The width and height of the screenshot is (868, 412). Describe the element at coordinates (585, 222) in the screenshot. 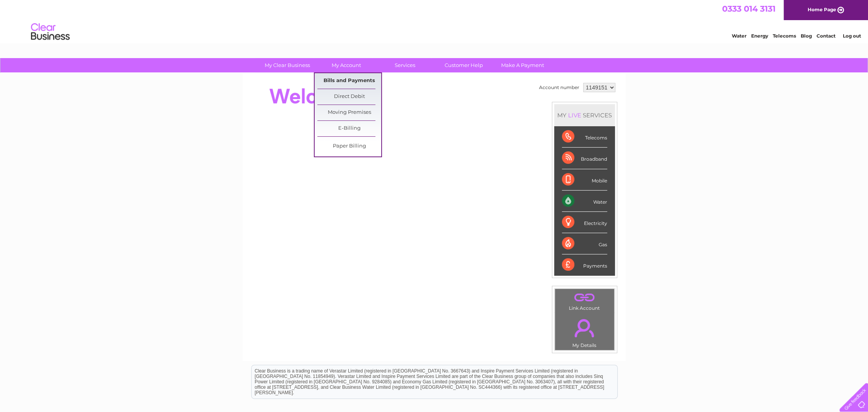

I see `div: Electricity` at that location.